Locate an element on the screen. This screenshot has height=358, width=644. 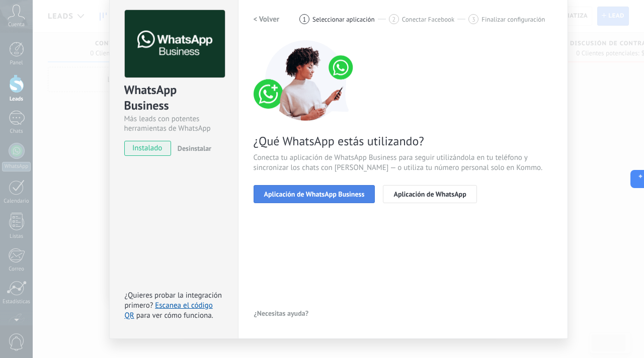
span: 1 is located at coordinates (304, 19).